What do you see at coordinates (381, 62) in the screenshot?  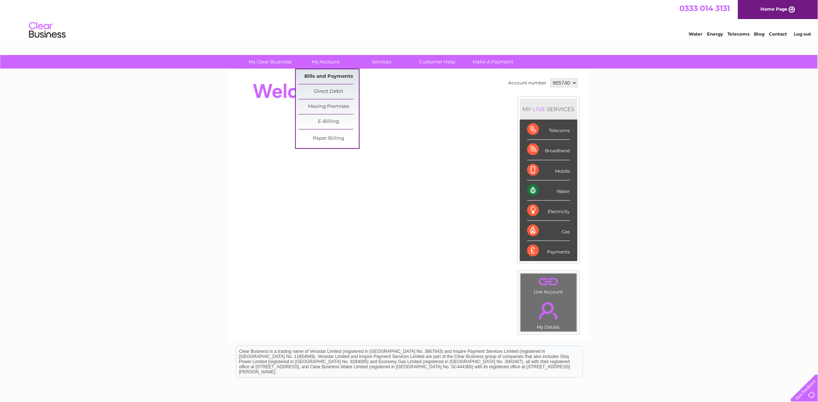 I see `a: Services` at bounding box center [381, 62].